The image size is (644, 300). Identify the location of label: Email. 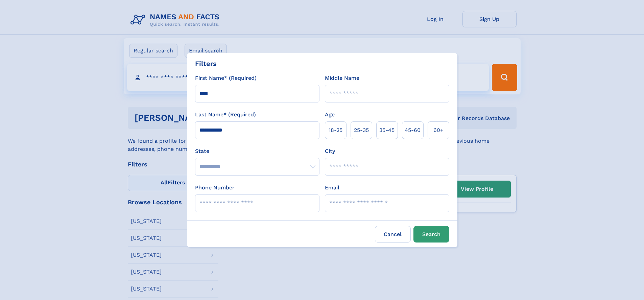
(332, 188).